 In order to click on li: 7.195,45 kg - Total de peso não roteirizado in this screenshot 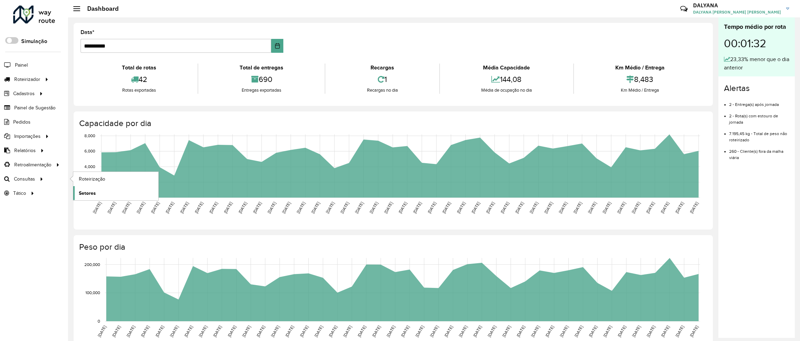, I will do `click(759, 134)`.